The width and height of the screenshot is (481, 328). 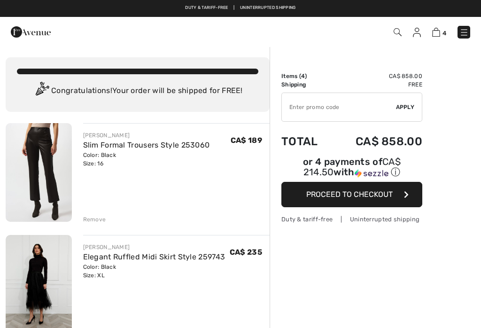 I want to click on td: Items ( ), so click(x=306, y=76).